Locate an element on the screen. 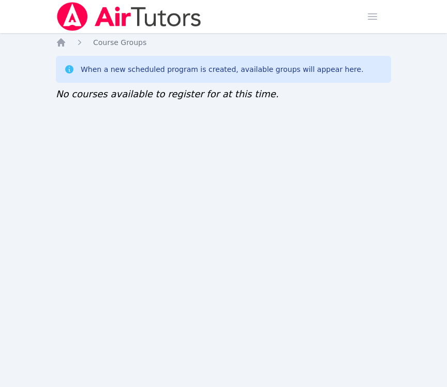 Image resolution: width=447 pixels, height=387 pixels. a: Course Groups is located at coordinates (119, 42).